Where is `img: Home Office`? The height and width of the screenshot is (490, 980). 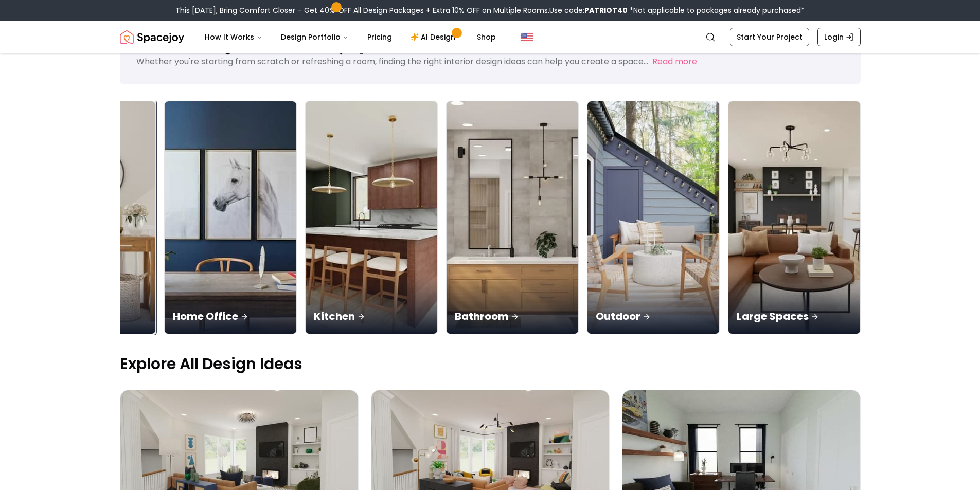 img: Home Office is located at coordinates (231, 217).